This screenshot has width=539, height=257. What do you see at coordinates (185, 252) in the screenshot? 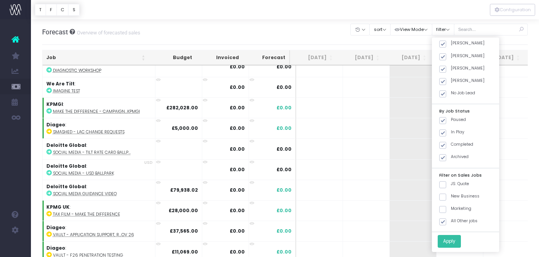
I see `strong: £11,069.00` at bounding box center [185, 252].